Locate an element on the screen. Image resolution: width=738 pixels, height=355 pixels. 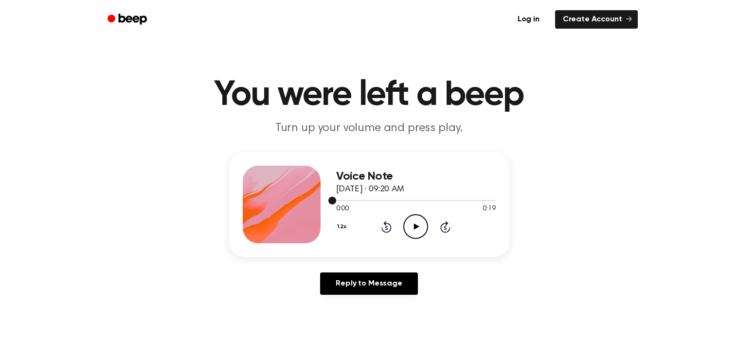
h1: You were left a beep is located at coordinates (369, 95).